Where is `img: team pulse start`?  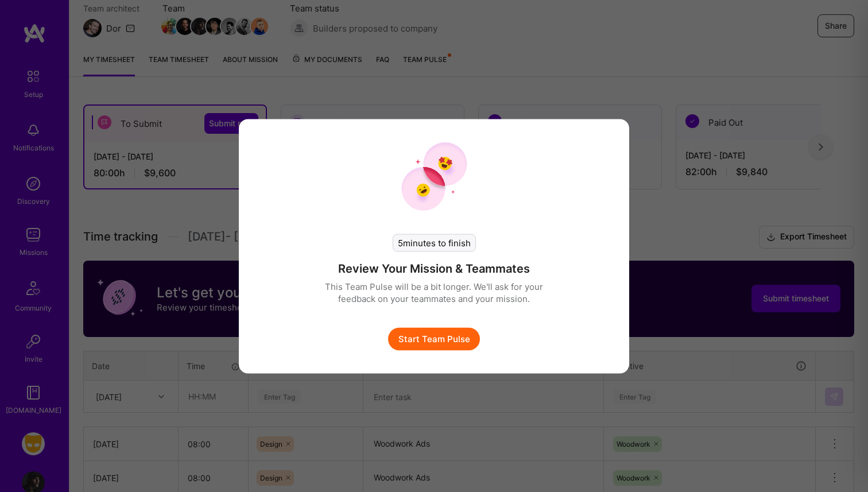
img: team pulse start is located at coordinates (434, 177).